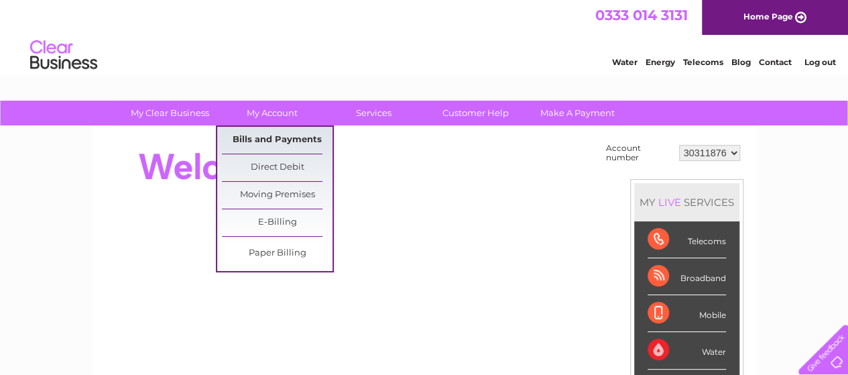 The width and height of the screenshot is (848, 375). What do you see at coordinates (277, 253) in the screenshot?
I see `a: Paper Billing` at bounding box center [277, 253].